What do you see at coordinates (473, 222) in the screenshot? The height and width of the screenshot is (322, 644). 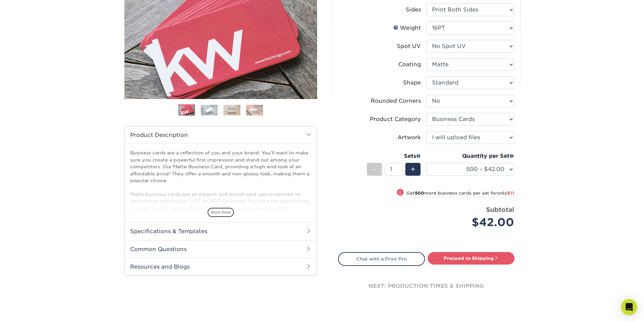 I see `div: $42.00` at bounding box center [473, 222].